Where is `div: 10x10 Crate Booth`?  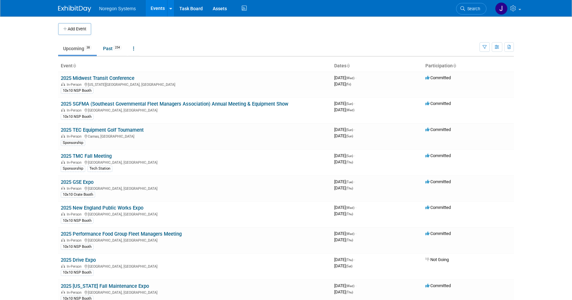
div: 10x10 Crate Booth is located at coordinates (78, 195).